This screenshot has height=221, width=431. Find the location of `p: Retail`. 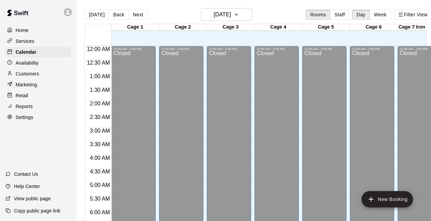

p: Retail is located at coordinates (22, 96).